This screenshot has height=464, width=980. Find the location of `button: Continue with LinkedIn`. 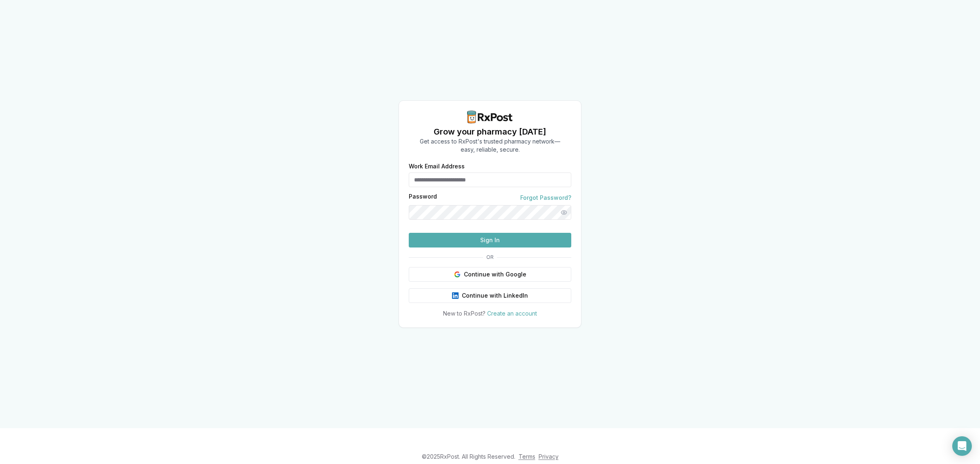

button: Continue with LinkedIn is located at coordinates (490, 296).